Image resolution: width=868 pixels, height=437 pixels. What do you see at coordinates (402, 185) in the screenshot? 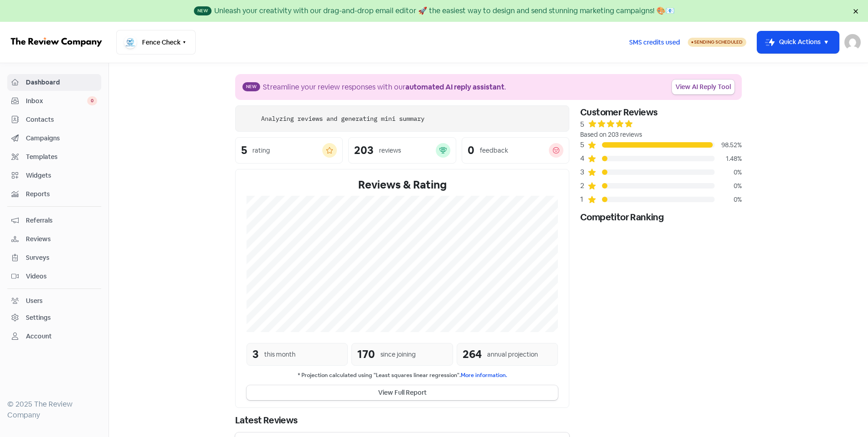
I see `div: Reviews & Rating` at bounding box center [402, 185].